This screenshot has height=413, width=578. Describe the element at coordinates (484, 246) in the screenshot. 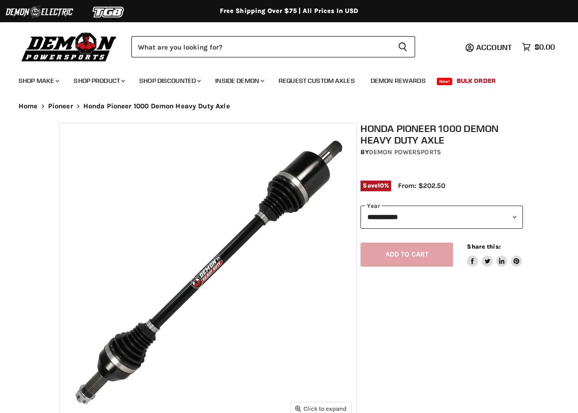

I see `span: Share this:` at that location.